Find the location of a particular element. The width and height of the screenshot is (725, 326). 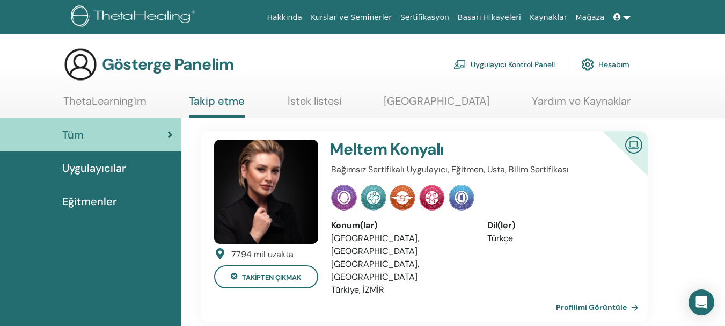

font: Konyalı is located at coordinates (417, 149).